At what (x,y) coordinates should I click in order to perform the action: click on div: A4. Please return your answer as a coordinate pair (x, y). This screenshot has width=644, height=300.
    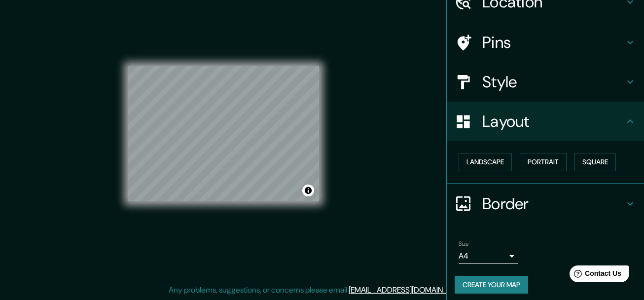
    Looking at the image, I should click on (489, 256).